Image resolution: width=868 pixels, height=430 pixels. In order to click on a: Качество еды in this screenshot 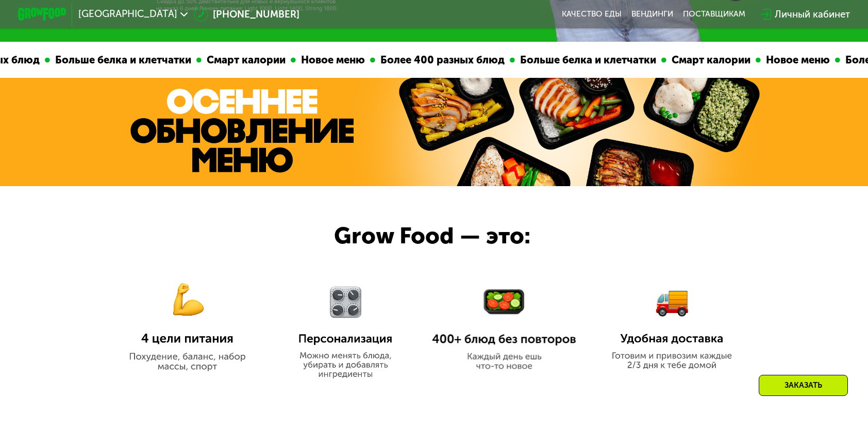, I will do `click(591, 14)`.